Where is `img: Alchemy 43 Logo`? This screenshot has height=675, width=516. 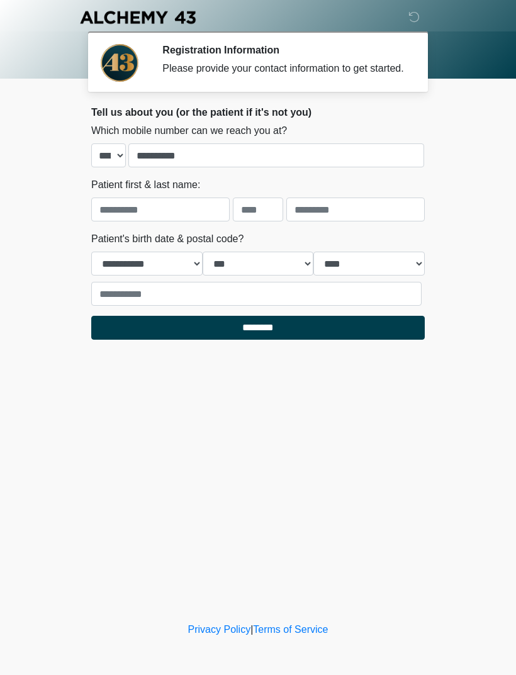 img: Alchemy 43 Logo is located at coordinates (138, 17).